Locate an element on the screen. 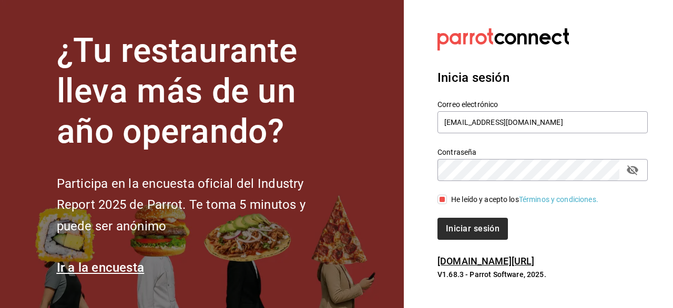 This screenshot has width=673, height=308. input: Ingresa tu correo electrónico is located at coordinates (542, 122).